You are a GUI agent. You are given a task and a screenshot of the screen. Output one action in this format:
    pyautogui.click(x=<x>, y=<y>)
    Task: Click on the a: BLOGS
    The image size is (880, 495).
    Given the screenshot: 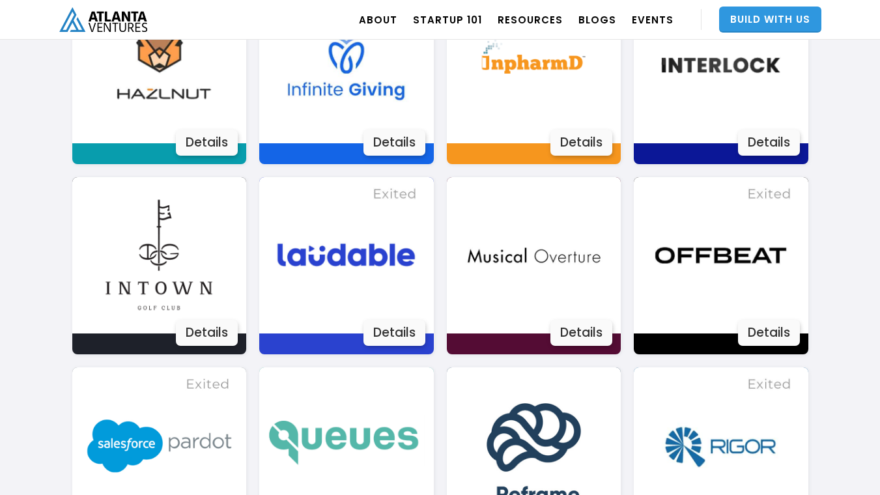 What is the action you would take?
    pyautogui.click(x=597, y=20)
    